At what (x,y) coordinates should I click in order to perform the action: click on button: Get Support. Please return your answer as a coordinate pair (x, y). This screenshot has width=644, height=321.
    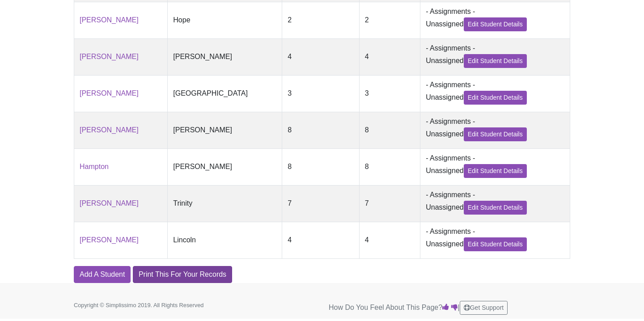
    Looking at the image, I should click on (484, 307).